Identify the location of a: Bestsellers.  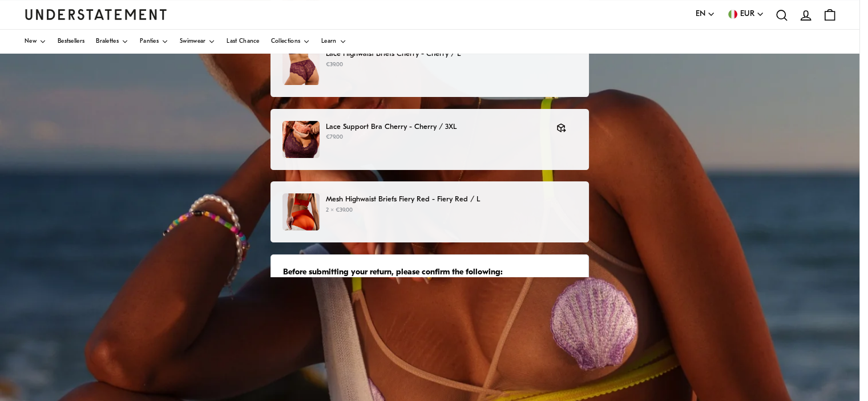
(71, 42).